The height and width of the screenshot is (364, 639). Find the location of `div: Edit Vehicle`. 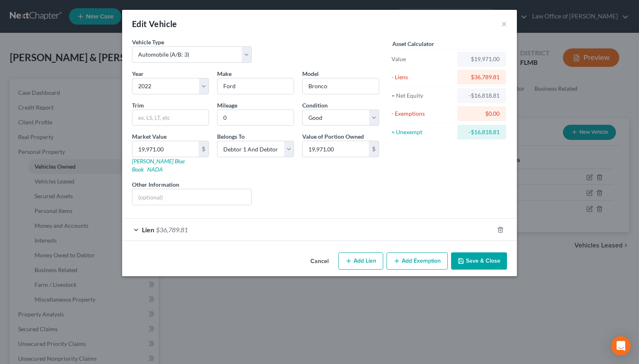

div: Edit Vehicle is located at coordinates (155, 24).